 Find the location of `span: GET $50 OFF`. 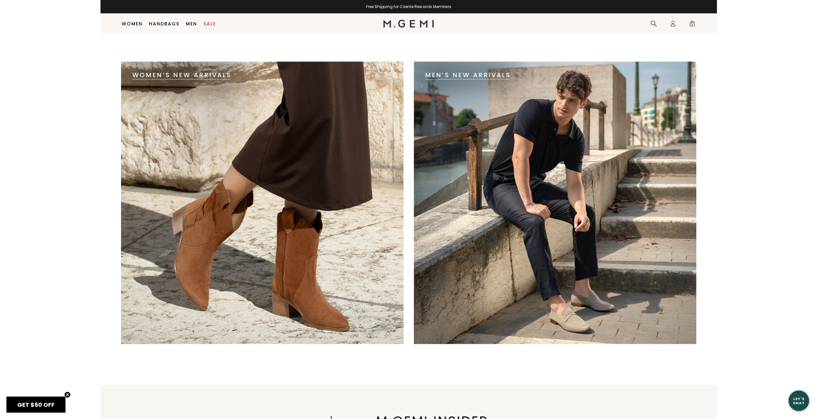

span: GET $50 OFF is located at coordinates (36, 405).